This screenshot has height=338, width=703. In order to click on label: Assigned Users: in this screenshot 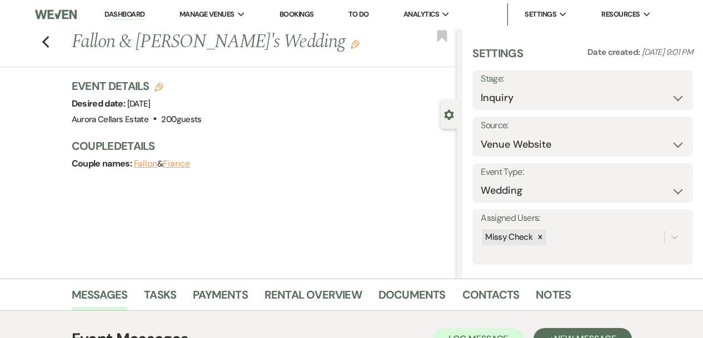, I will do `click(582, 218)`.